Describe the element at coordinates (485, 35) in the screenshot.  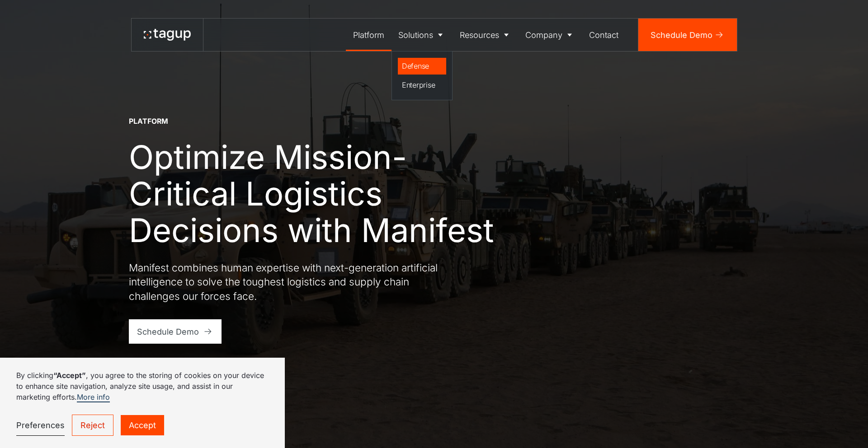
I see `a: Resources` at that location.